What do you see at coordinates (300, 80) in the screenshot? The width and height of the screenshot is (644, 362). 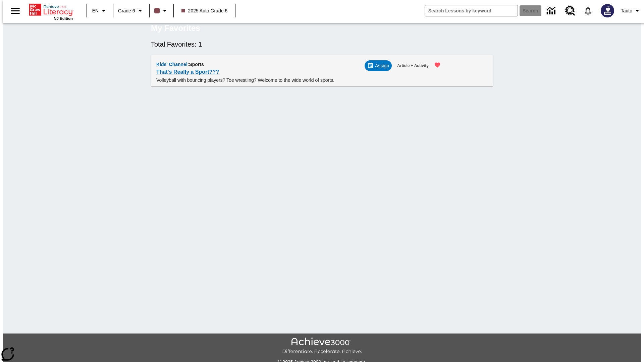 I see `p: Volleyball with bouncing players? Toe wrestling? Welcome to the wide world of sports.` at bounding box center [300, 80].